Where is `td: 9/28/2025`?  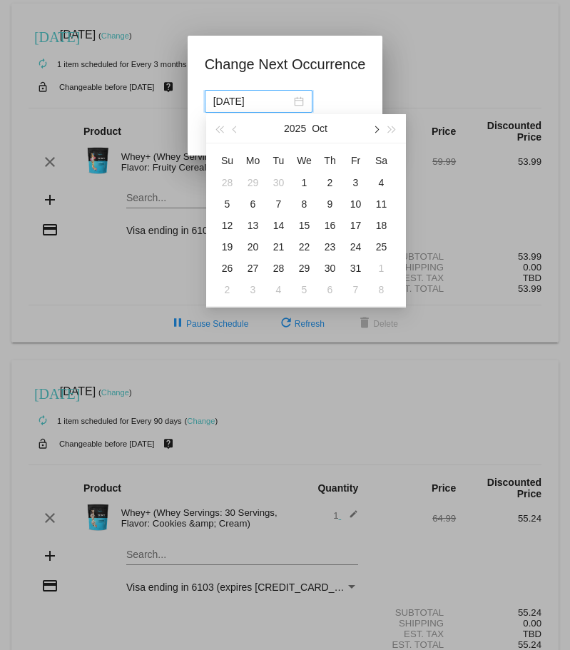 td: 9/28/2025 is located at coordinates (228, 183).